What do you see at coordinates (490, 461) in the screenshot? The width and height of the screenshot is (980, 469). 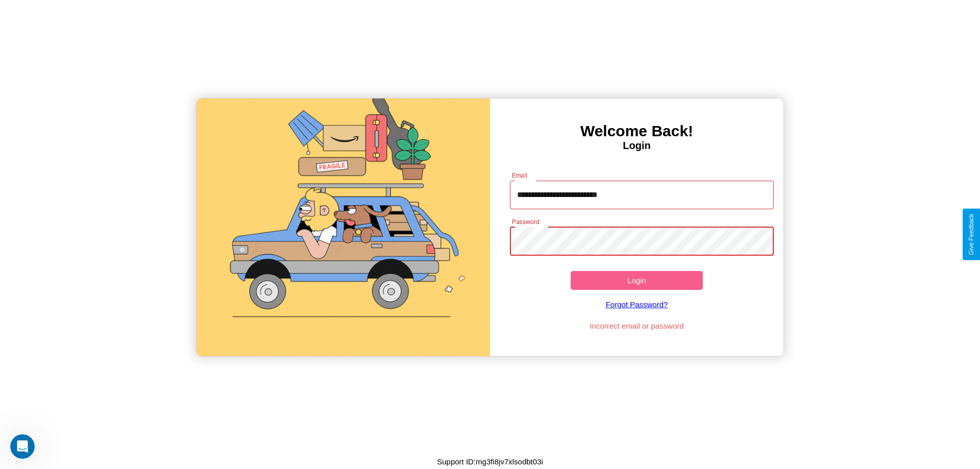 I see `p: Support ID: mg3fi8jv7xlsodbt03i` at bounding box center [490, 461].